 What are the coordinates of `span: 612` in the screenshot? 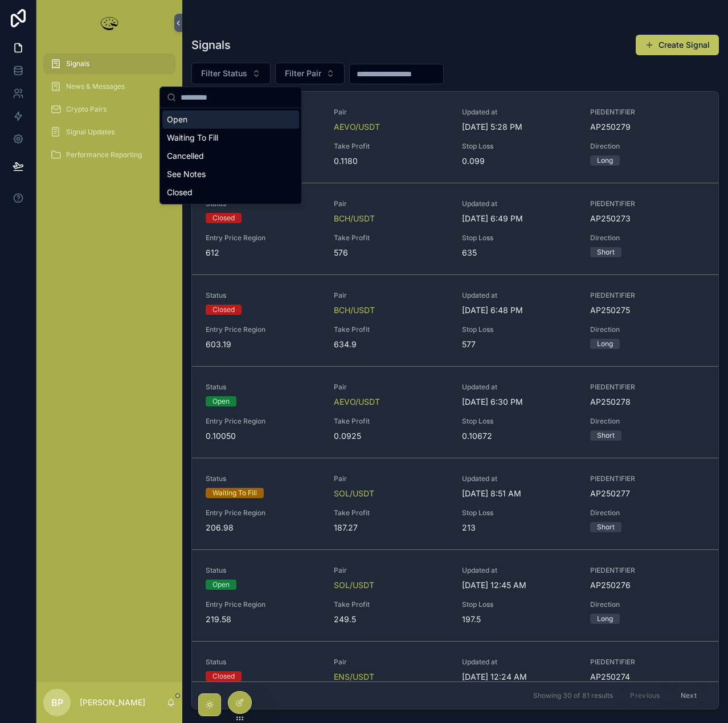 It's located at (263, 253).